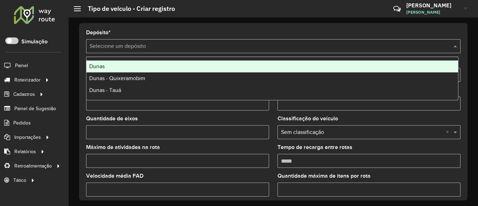 Image resolution: width=478 pixels, height=206 pixels. Describe the element at coordinates (98, 33) in the screenshot. I see `label: Depósito` at that location.